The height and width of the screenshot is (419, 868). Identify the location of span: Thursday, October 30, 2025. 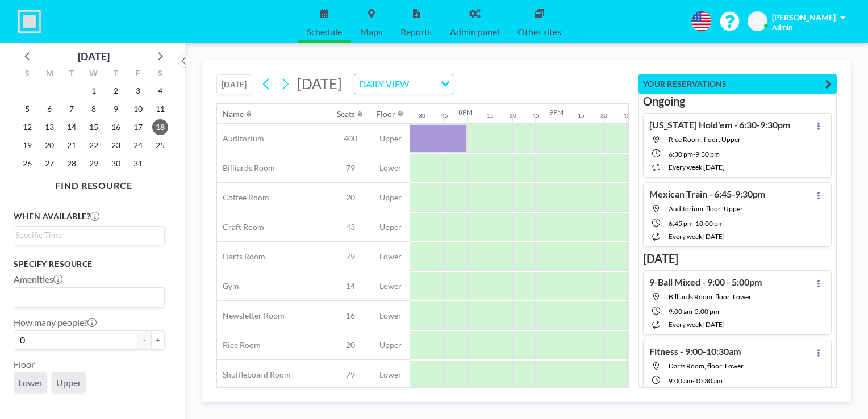
(116, 163).